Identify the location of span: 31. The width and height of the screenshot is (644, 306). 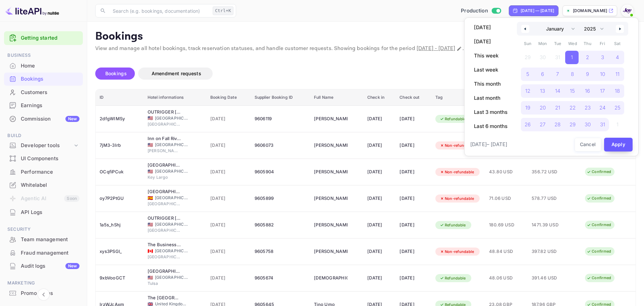
(602, 125).